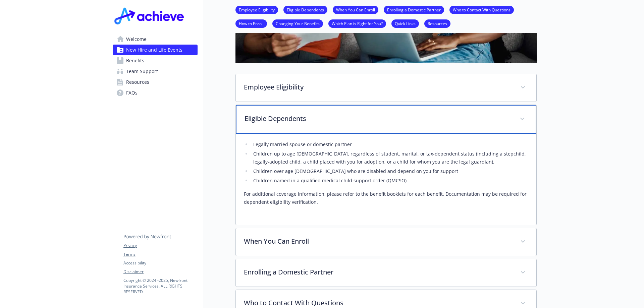 The height and width of the screenshot is (308, 644). What do you see at coordinates (161, 255) in the screenshot?
I see `a: Terms` at bounding box center [161, 255].